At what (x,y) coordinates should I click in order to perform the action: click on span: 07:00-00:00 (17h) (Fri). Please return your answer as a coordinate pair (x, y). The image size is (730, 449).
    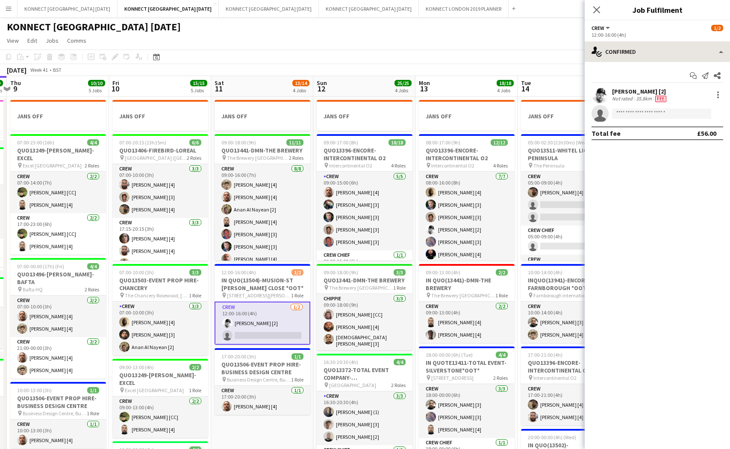
    Looking at the image, I should click on (41, 266).